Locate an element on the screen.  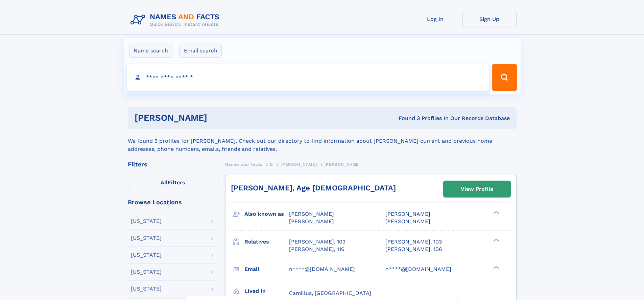
div: View Profile is located at coordinates (477, 189).